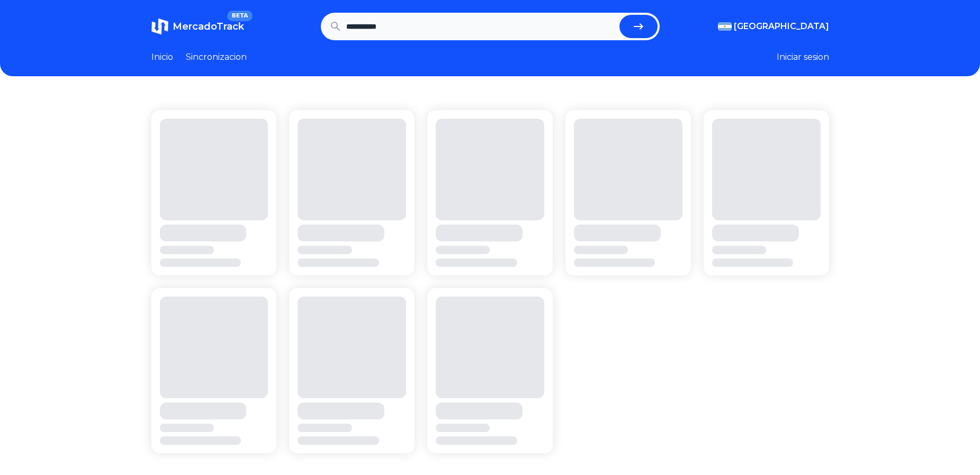 The width and height of the screenshot is (980, 475). I want to click on img: MercadoTrack, so click(160, 26).